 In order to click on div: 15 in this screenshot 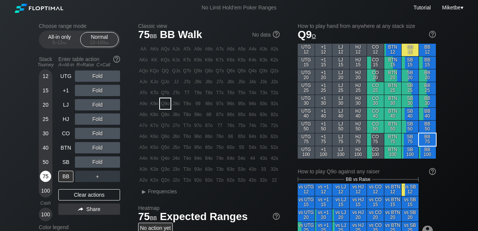, I will do `click(46, 90)`.